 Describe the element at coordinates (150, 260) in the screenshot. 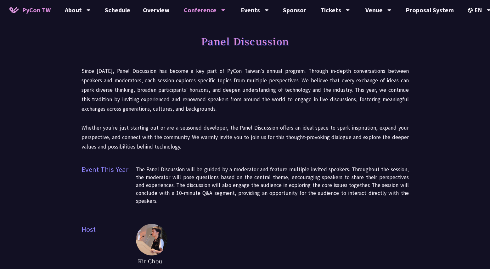

I see `span: Kir Chou` at that location.